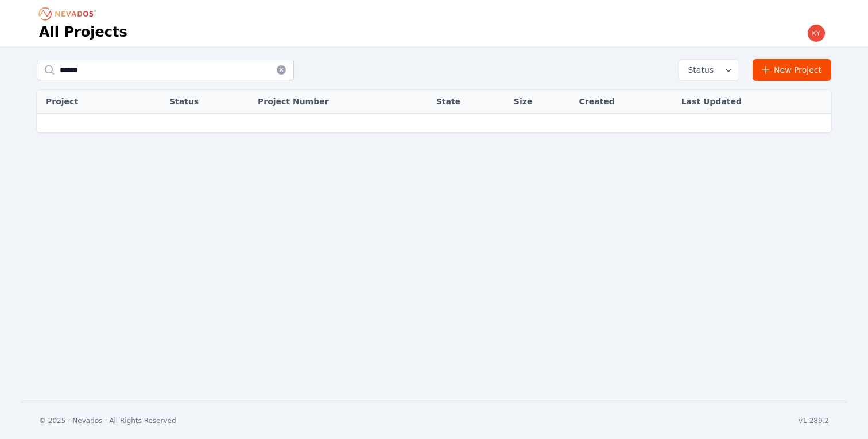 The image size is (868, 439). Describe the element at coordinates (88, 102) in the screenshot. I see `th: Project` at that location.